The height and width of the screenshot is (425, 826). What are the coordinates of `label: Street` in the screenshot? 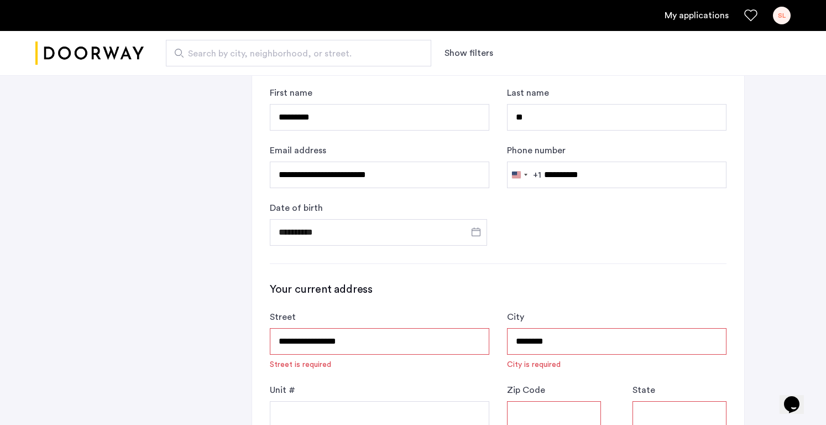 It's located at (283, 317).